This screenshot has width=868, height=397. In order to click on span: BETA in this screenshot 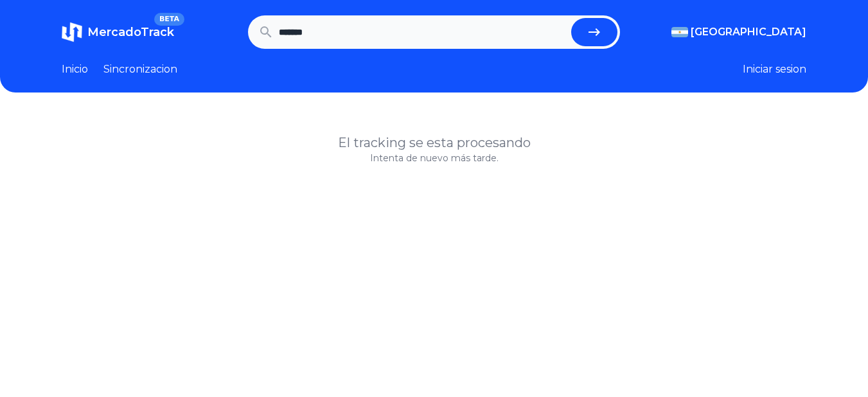, I will do `click(169, 19)`.